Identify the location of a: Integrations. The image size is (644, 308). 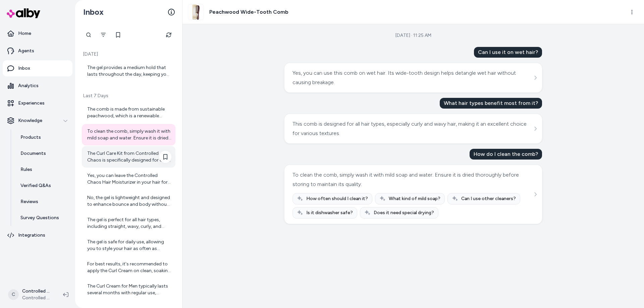
(37, 235).